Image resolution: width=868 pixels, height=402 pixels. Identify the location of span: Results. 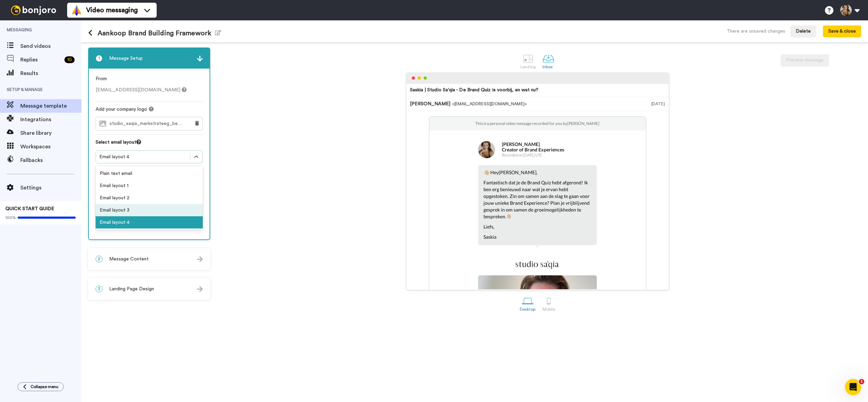
(51, 74).